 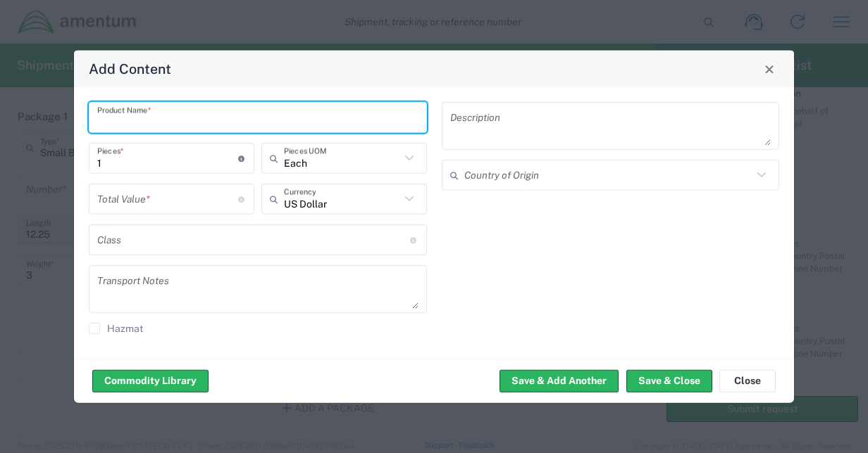 What do you see at coordinates (150, 380) in the screenshot?
I see `button: Commodity Library` at bounding box center [150, 380].